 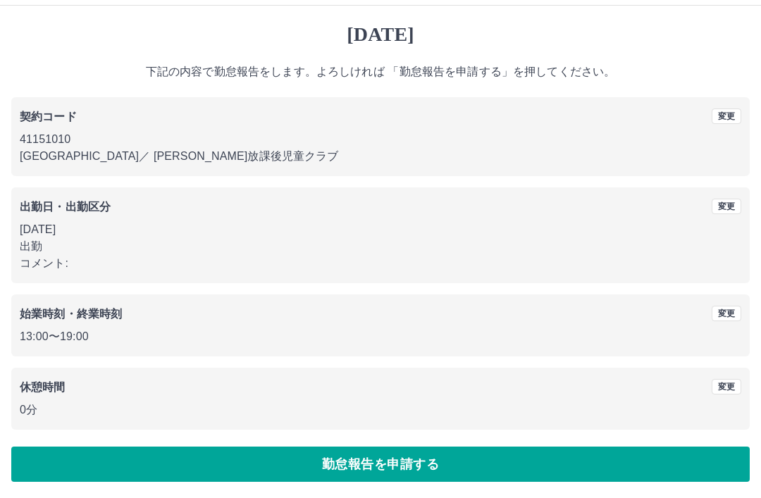 What do you see at coordinates (380, 263) in the screenshot?
I see `p: コメント:` at bounding box center [380, 263].